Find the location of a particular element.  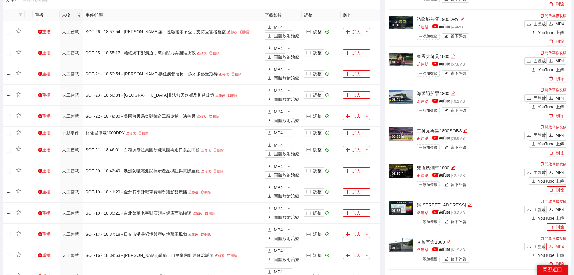

img: 305c3518-1e88-4fe8-ae99-b3bfb656c222.jpg is located at coordinates (402, 22).